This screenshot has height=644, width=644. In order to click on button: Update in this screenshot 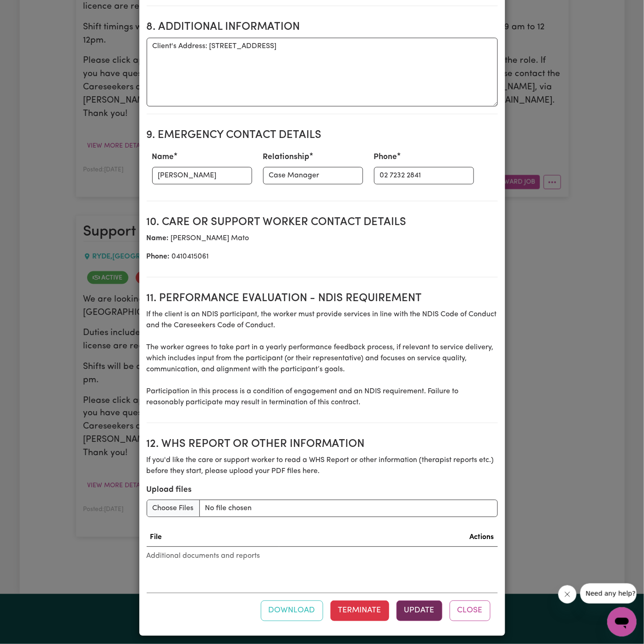, I will do `click(419, 610)`.